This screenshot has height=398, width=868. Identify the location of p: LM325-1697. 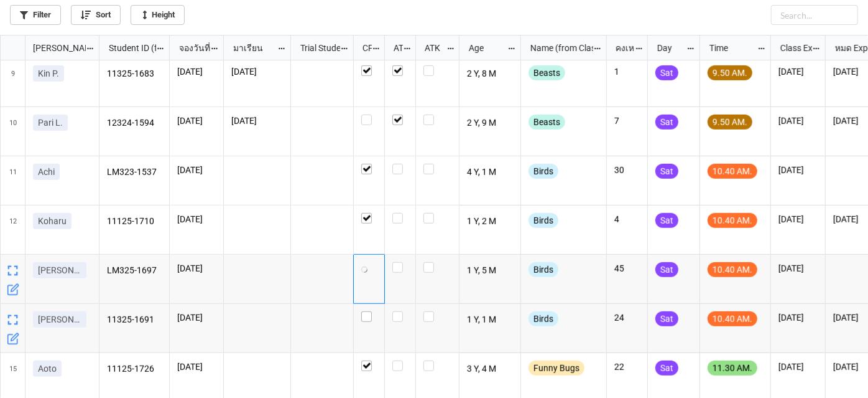
(134, 271).